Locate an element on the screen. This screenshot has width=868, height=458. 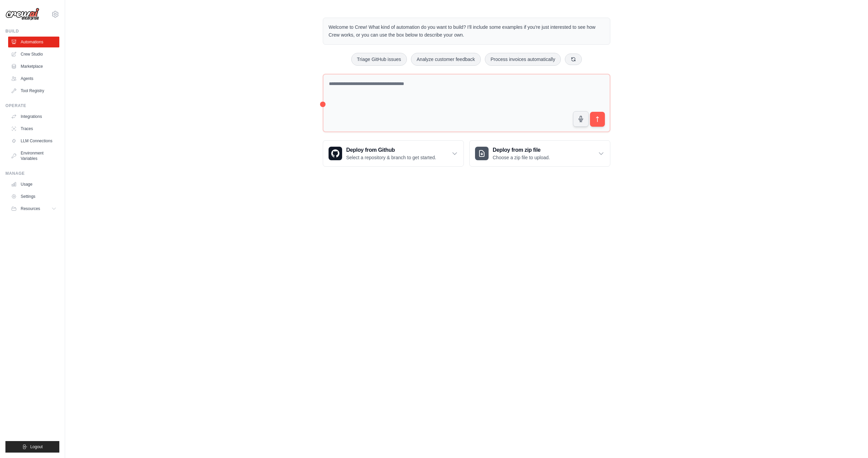
a: LLM Connections is located at coordinates (33, 141).